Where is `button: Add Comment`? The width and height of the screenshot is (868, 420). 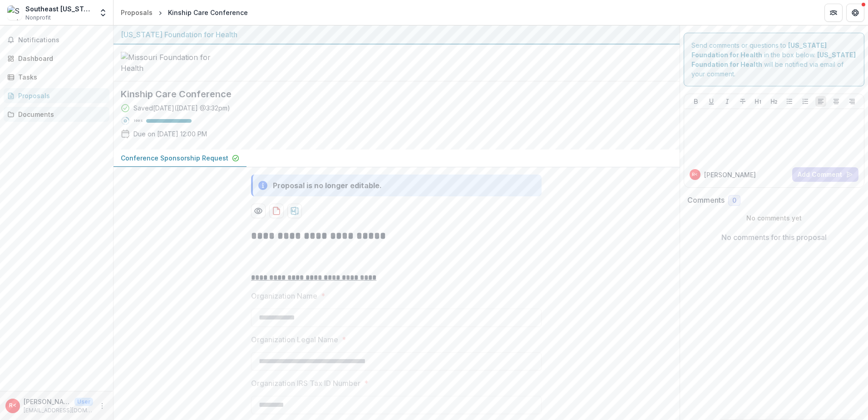
button: Add Comment is located at coordinates (826, 174).